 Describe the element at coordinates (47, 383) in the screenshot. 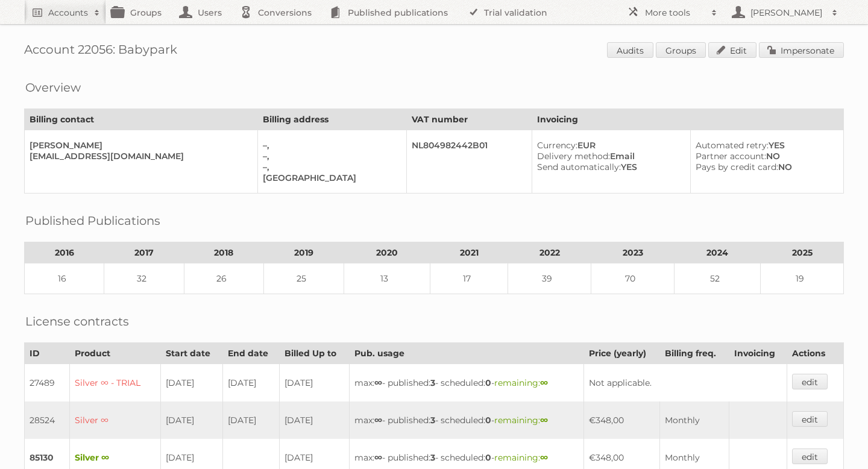

I see `td: 27489` at that location.